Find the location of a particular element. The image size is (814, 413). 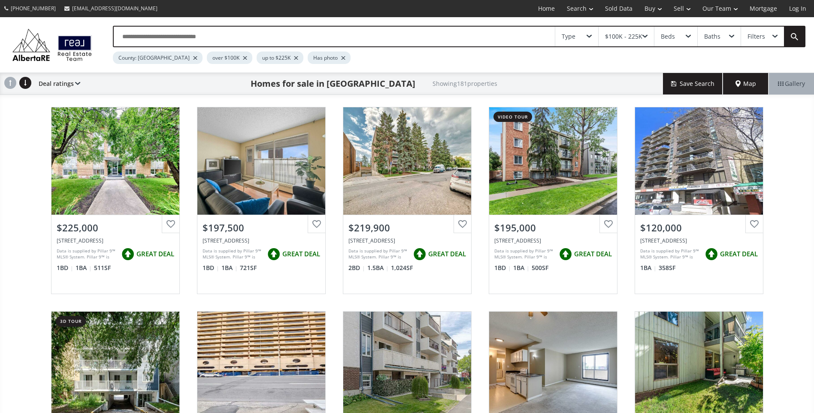

div: $225,000 is located at coordinates (115, 228).